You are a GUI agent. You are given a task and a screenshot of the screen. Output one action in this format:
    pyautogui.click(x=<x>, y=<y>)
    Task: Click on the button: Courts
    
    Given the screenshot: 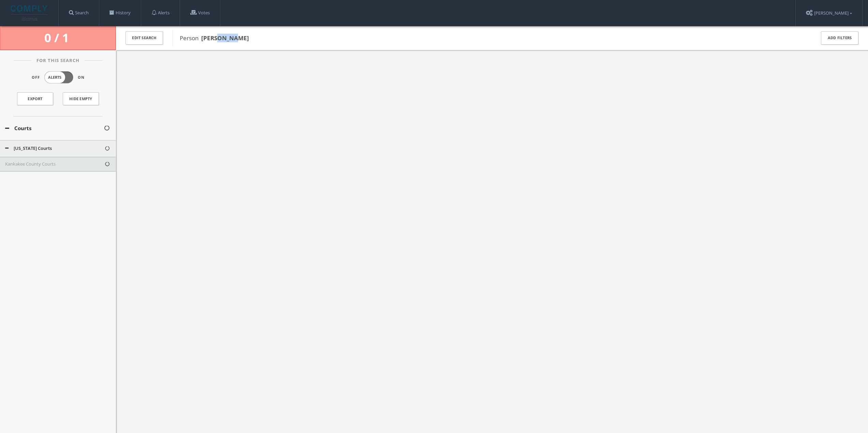 What is the action you would take?
    pyautogui.click(x=54, y=128)
    